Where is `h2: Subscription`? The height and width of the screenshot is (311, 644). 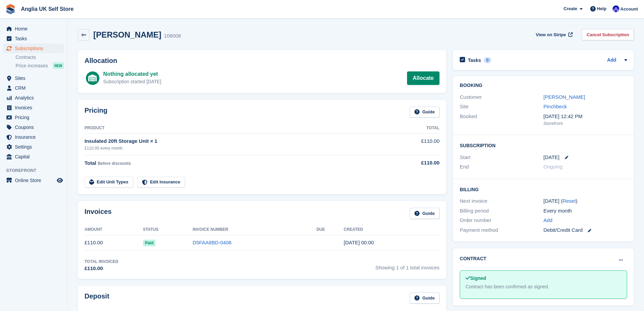 h2: Subscription is located at coordinates (543, 145).